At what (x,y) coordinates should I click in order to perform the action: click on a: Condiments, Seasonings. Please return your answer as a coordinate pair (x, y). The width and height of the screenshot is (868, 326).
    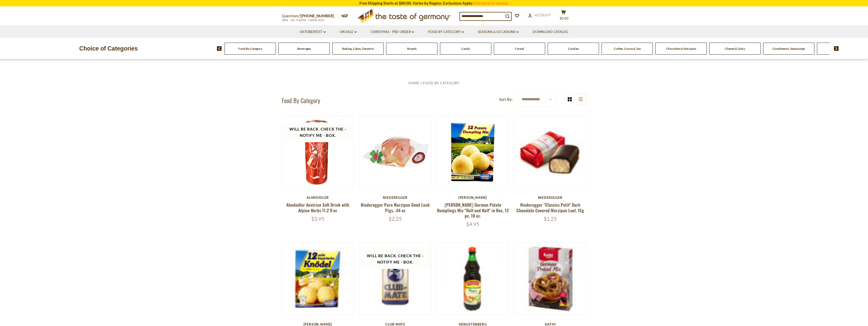
    Looking at the image, I should click on (789, 48).